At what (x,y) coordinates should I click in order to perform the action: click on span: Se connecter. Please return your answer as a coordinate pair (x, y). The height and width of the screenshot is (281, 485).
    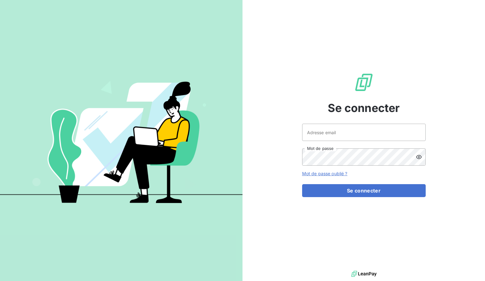
    Looking at the image, I should click on (364, 108).